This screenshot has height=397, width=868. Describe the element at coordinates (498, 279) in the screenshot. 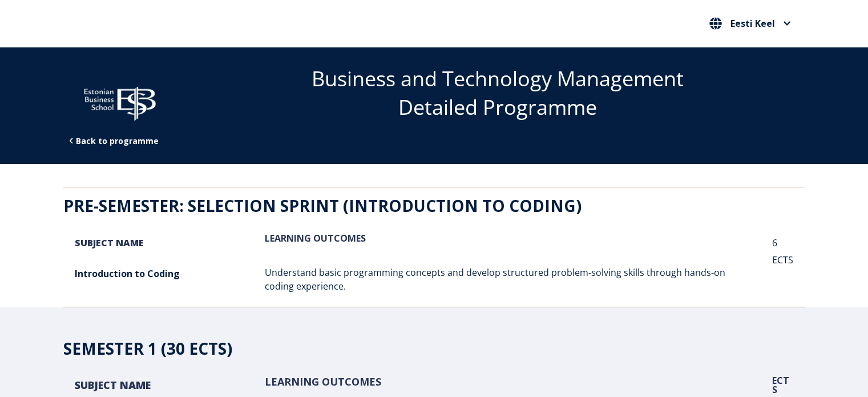

I see `p: Understand basic programming concepts and develop structured problem-solving skills through hands...` at that location.